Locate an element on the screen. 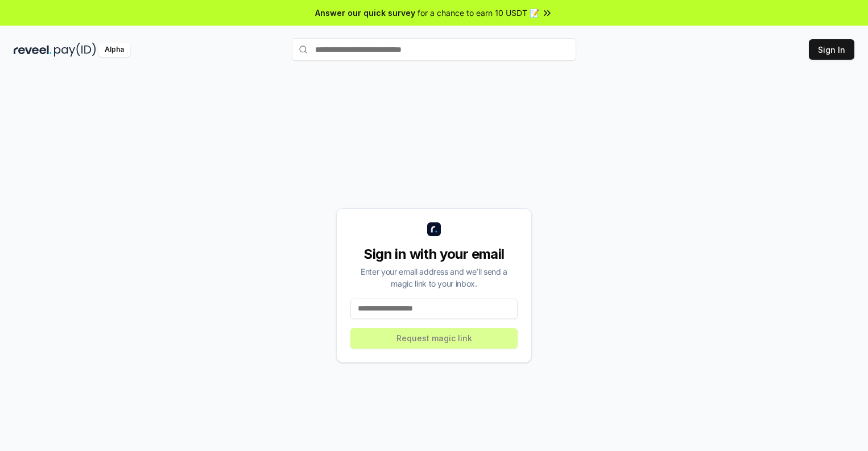  div: Enter your email address and we’ll send a magic link to your inbox. is located at coordinates (434, 278).